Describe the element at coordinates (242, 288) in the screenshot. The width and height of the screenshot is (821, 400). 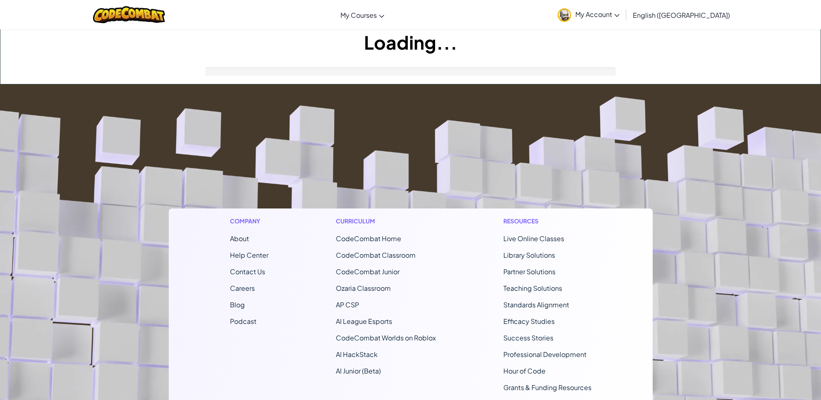
I see `a: Careers` at that location.